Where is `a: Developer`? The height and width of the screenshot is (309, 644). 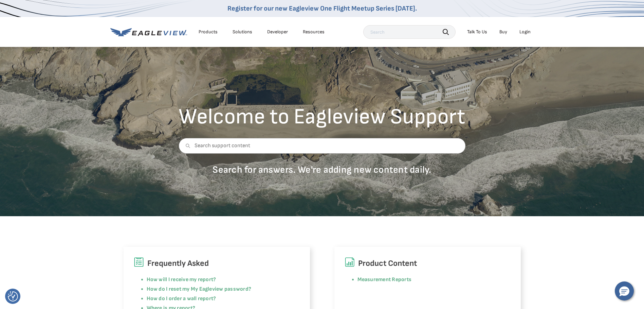 a: Developer is located at coordinates (277, 32).